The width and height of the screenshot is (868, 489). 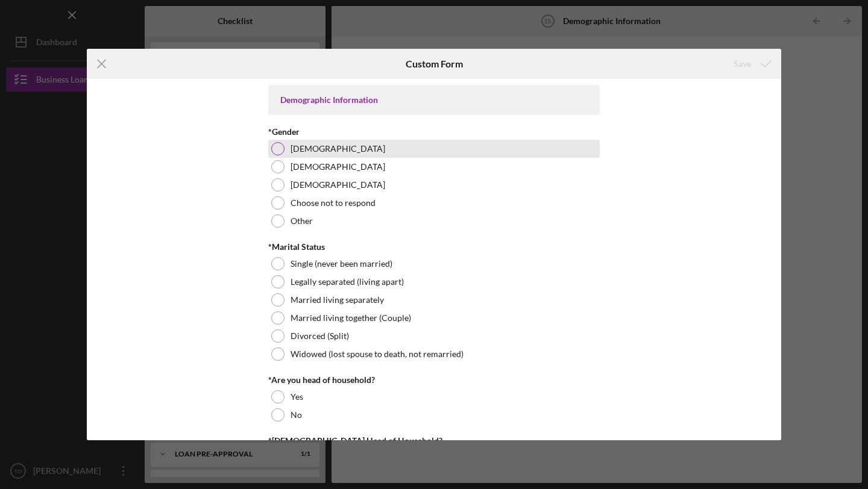 What do you see at coordinates (434, 381) in the screenshot?
I see `div: *Are you head of household?` at bounding box center [434, 381].